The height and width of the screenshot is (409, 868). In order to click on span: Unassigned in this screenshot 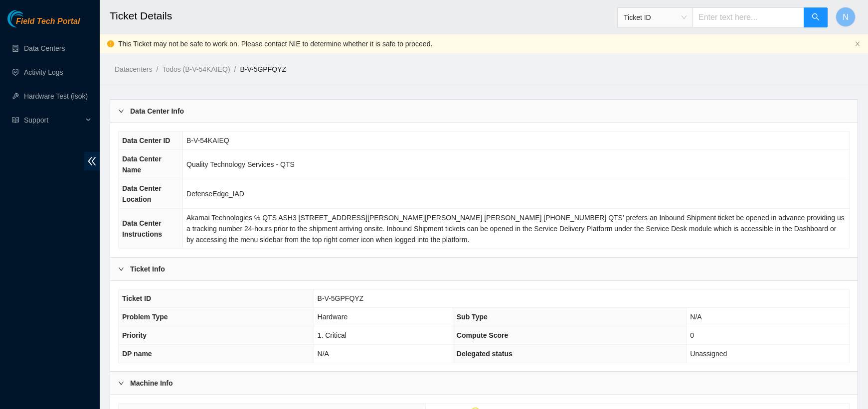, I will do `click(709, 354)`.